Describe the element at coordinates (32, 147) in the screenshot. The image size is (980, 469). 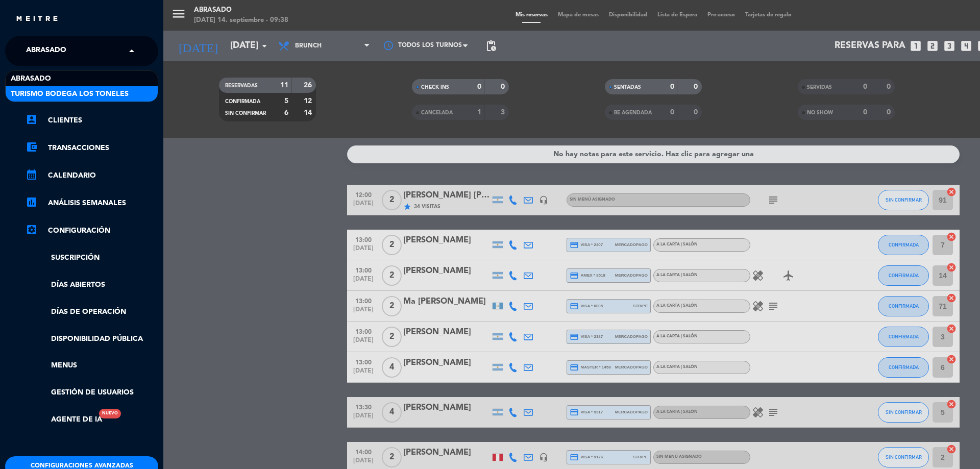
I see `i: account_balance_wallet` at that location.